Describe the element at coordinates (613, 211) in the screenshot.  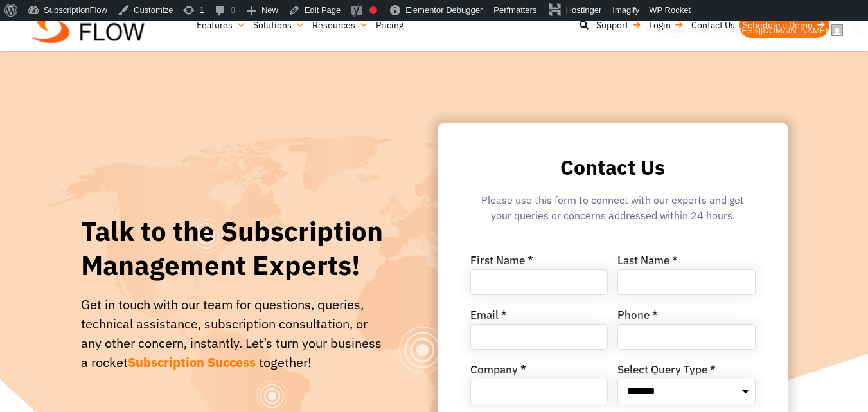
I see `div: Please use this form to connect with our experts and get your queries or concerns addressed withi...` at that location.